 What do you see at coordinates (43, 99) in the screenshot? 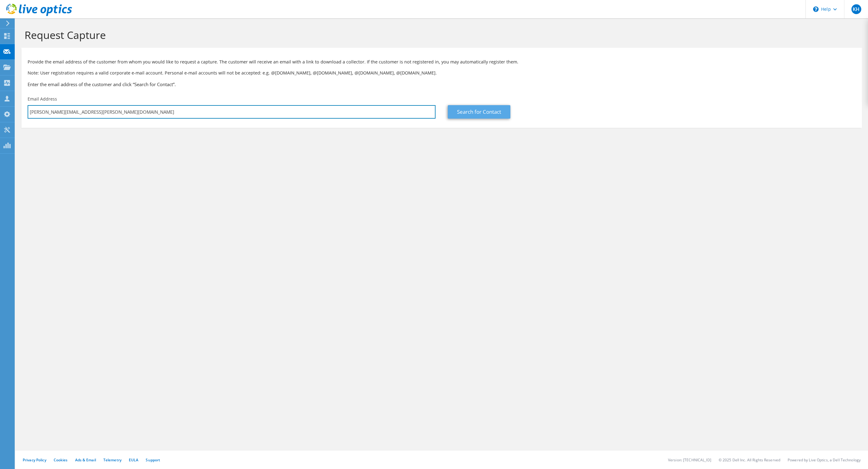
I see `label: Email Address` at bounding box center [43, 99].